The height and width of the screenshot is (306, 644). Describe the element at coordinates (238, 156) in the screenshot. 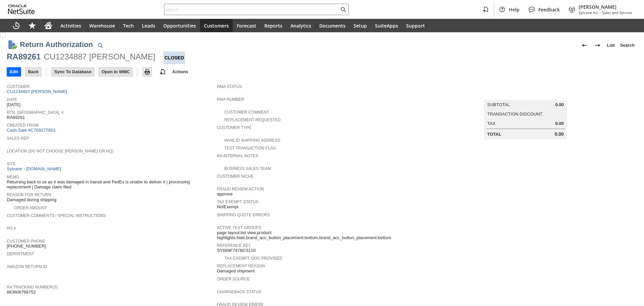

I see `a: RA Internal Notes` at that location.